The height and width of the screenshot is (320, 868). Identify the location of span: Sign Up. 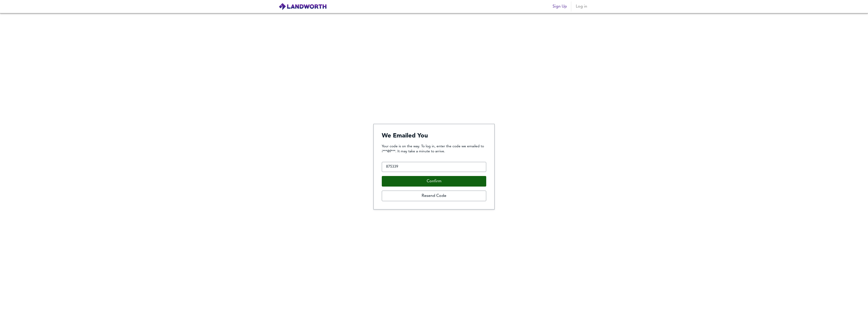
(560, 6).